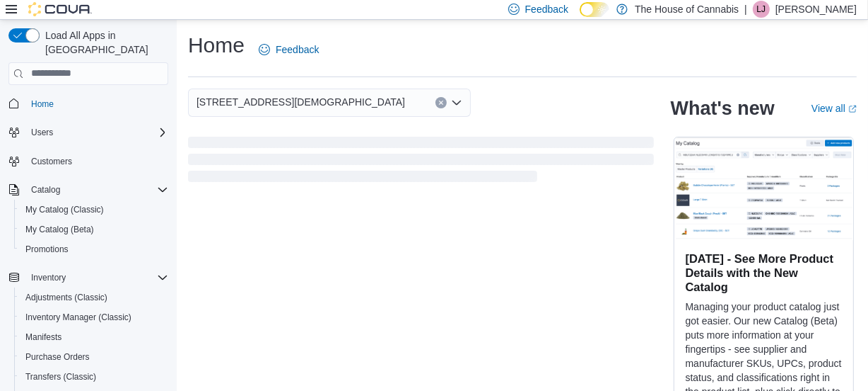 This screenshot has width=868, height=391. What do you see at coordinates (89, 161) in the screenshot?
I see `button: Customers` at bounding box center [89, 161].